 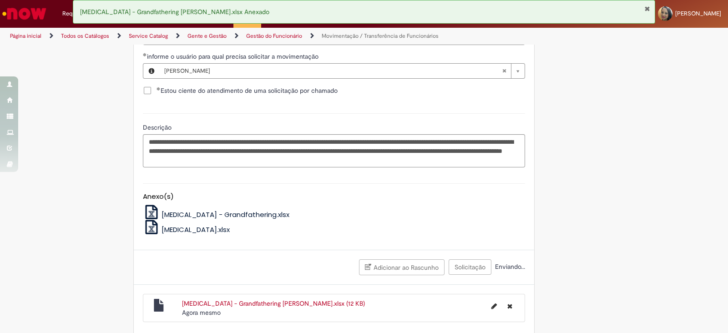 What do you see at coordinates (152, 71) in the screenshot?
I see `button: informe o usuário para qual precisa solicitar a movimentação, Visualizar este registro Alex Pinto...` at bounding box center [152, 71].